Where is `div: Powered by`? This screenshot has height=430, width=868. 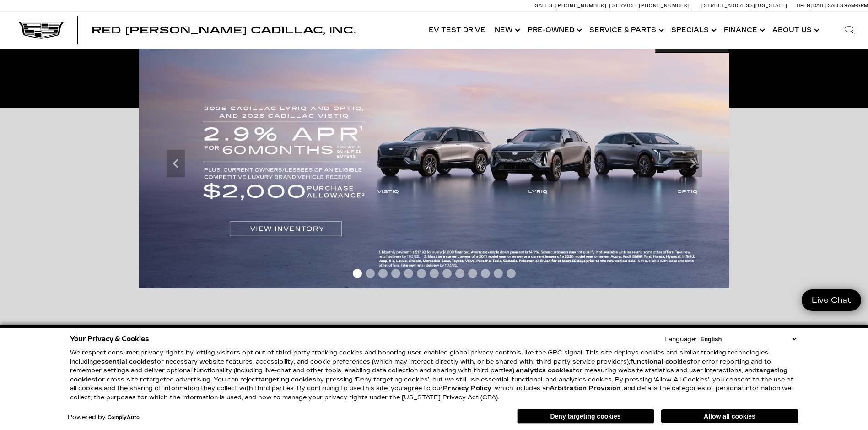
div: Powered by is located at coordinates (103, 417).